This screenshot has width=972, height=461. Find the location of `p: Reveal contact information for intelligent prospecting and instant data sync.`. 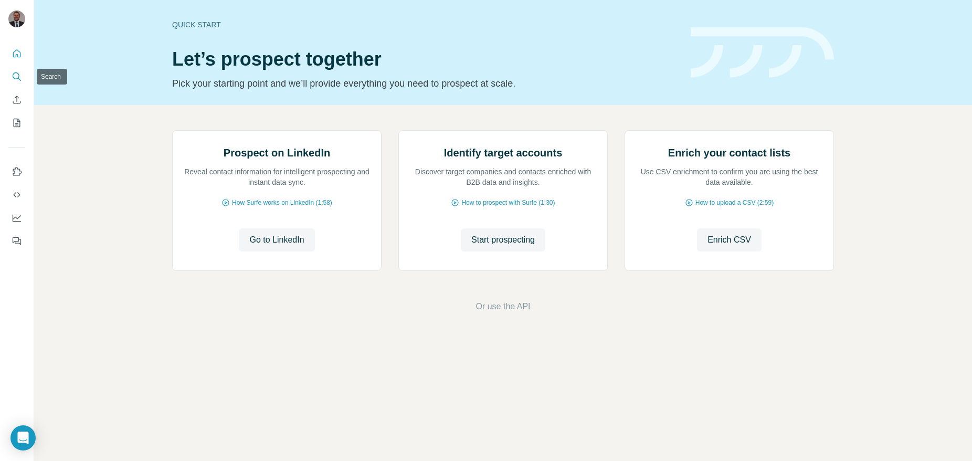

p: Reveal contact information for intelligent prospecting and instant data sync. is located at coordinates (276, 177).